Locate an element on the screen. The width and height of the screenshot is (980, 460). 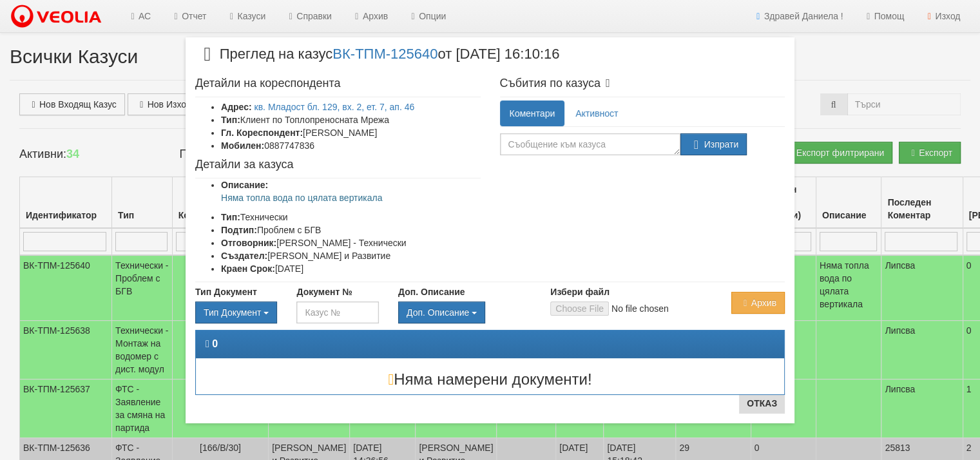
b: Отговорник: is located at coordinates (249, 243).